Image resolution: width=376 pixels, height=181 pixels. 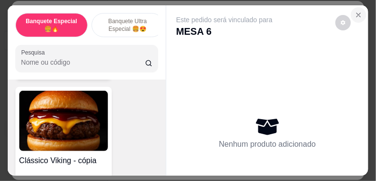 I want to click on button: decrease-product-quantity, so click(x=344, y=23).